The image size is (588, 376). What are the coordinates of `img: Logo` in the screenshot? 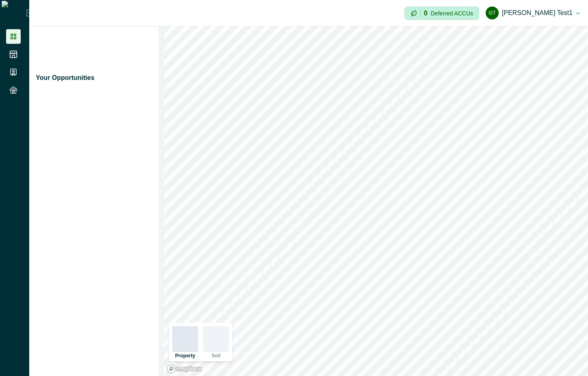 It's located at (14, 13).